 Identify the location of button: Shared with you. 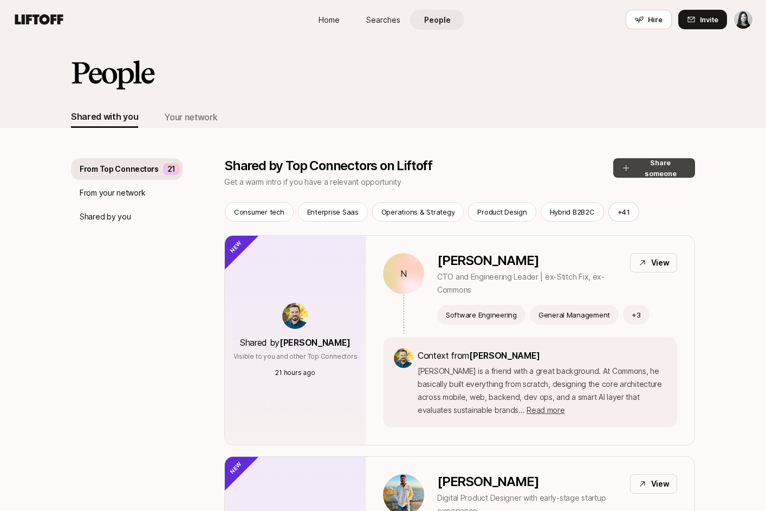
(105, 117).